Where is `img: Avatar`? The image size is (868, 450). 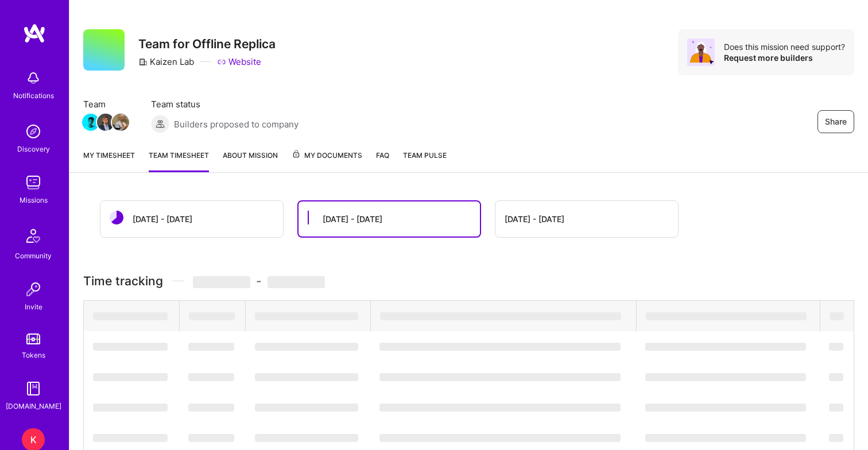
img: Avatar is located at coordinates (701, 52).